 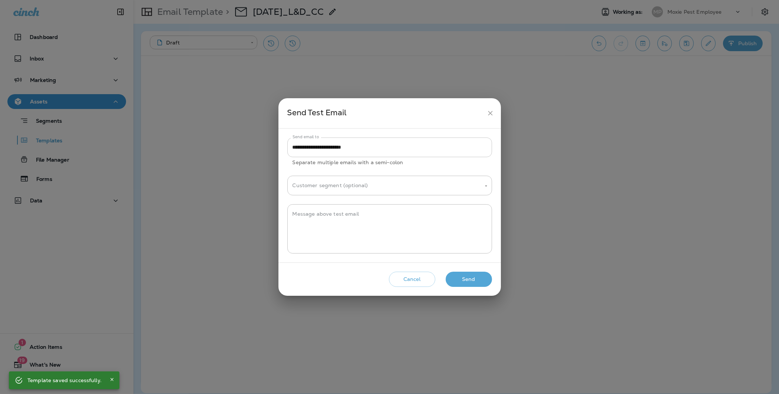 I want to click on button: close, so click(x=490, y=113).